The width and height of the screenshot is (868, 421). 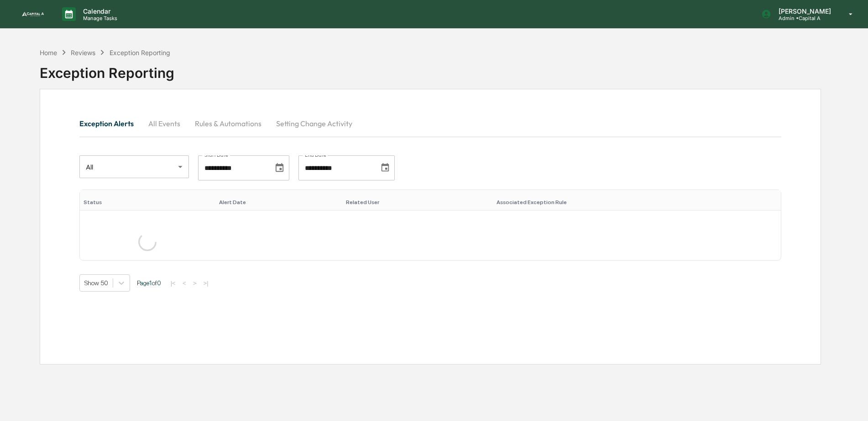 What do you see at coordinates (48, 53) in the screenshot?
I see `div: Home` at bounding box center [48, 53].